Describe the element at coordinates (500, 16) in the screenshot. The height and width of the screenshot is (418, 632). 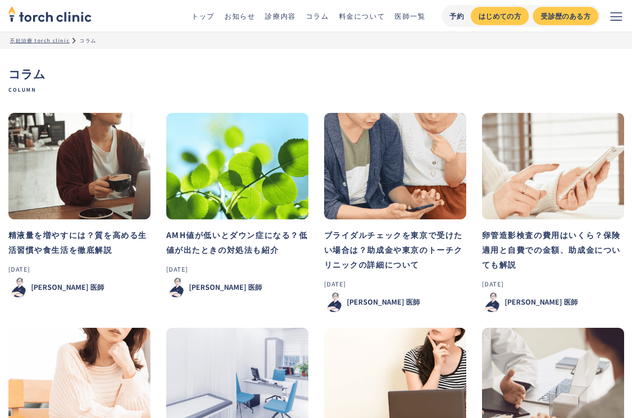
I see `div: はじめての方` at that location.